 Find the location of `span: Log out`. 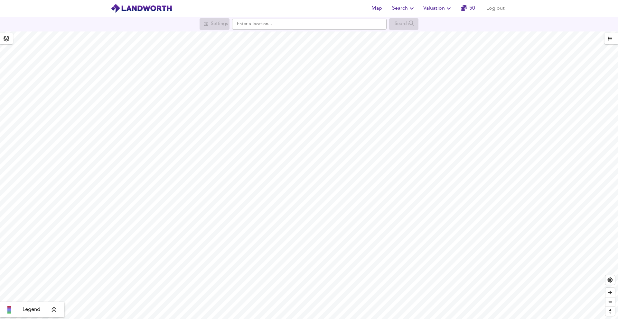

span: Log out is located at coordinates (495, 8).